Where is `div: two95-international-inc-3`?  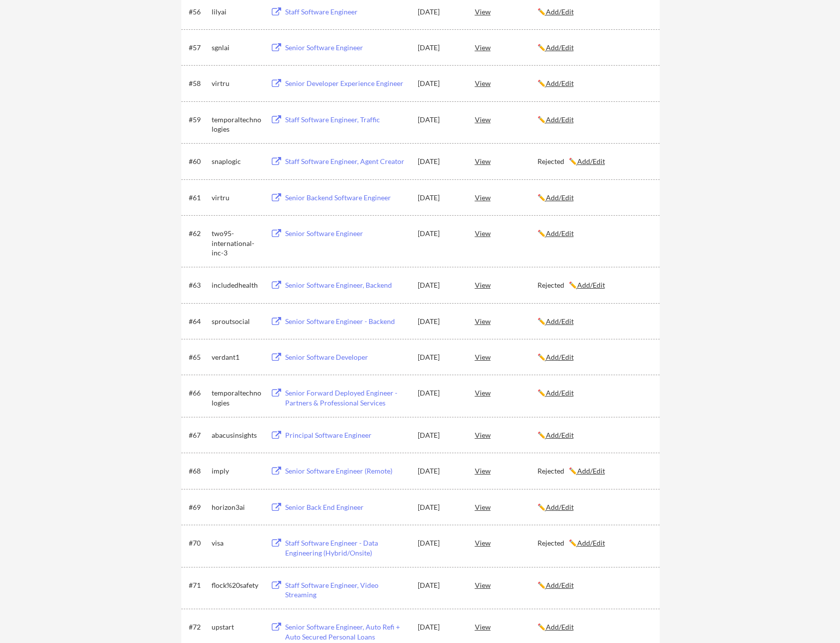
div: two95-international-inc-3 is located at coordinates (236, 242).